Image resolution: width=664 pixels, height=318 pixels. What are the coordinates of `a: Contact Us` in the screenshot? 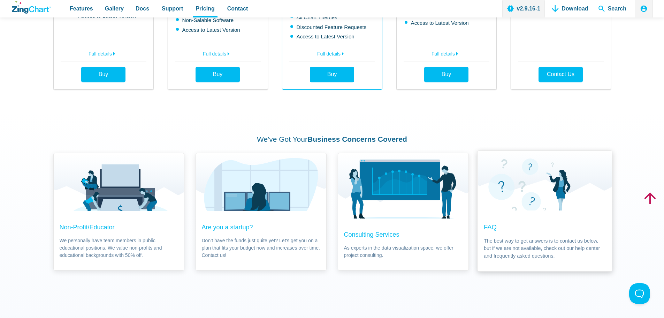 It's located at (561, 74).